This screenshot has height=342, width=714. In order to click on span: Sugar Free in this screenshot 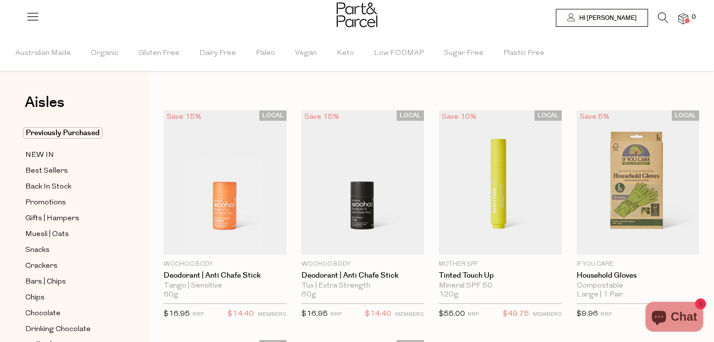, I will do `click(463, 54)`.